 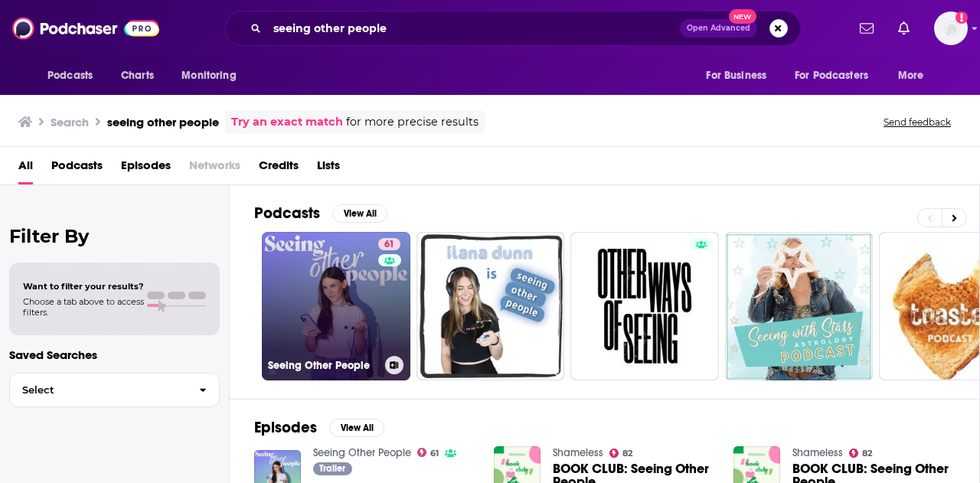 I want to click on span: Charts, so click(x=137, y=76).